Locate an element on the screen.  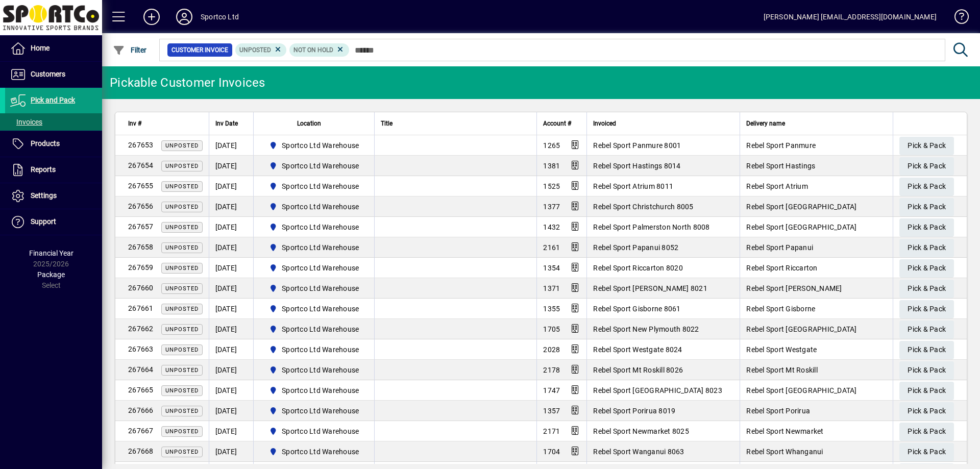
div: Account # is located at coordinates (561, 123).